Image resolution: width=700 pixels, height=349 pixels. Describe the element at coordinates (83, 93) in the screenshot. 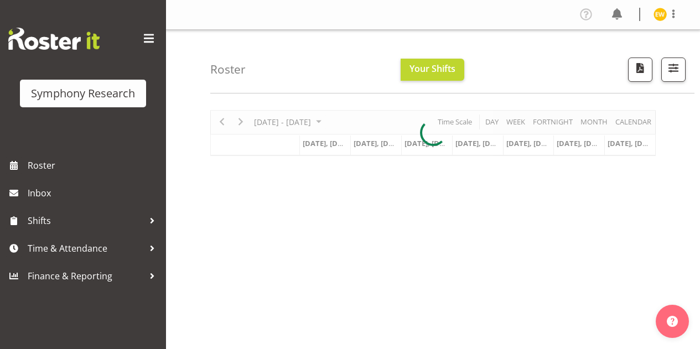

I see `div: Symphony Research` at that location.